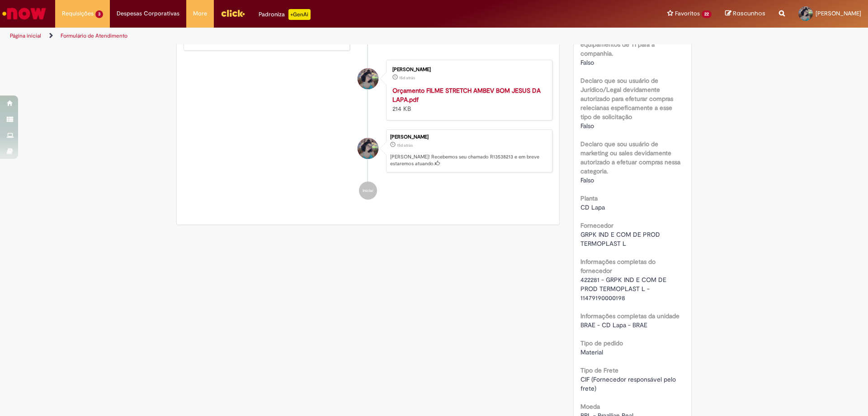  I want to click on span: Rascunhos, so click(749, 13).